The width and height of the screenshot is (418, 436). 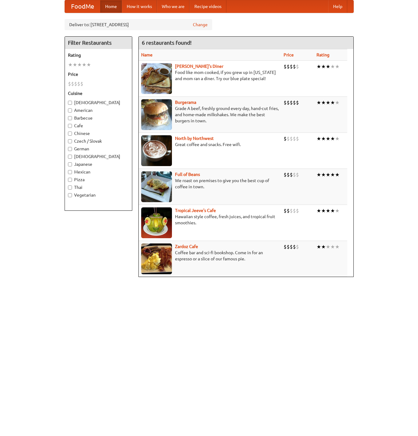 What do you see at coordinates (70, 164) in the screenshot?
I see `input: Japanese` at bounding box center [70, 164].